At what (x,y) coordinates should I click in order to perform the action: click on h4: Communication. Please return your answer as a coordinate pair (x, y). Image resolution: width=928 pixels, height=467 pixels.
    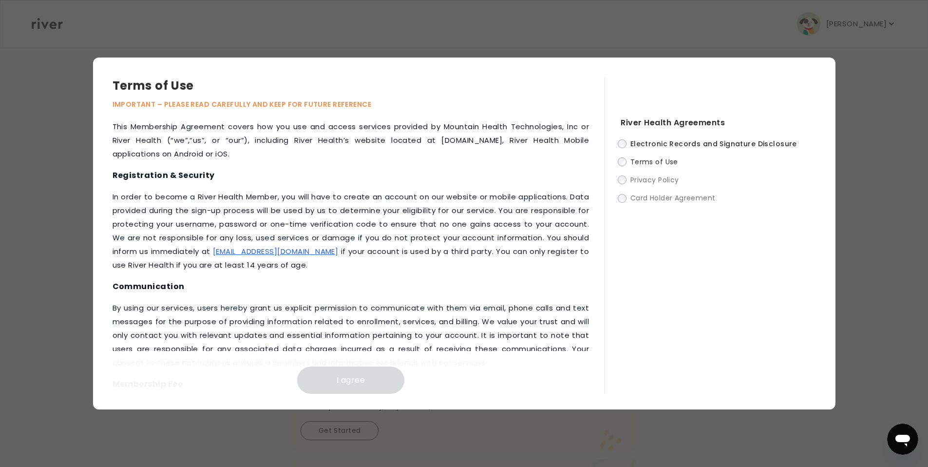
    Looking at the image, I should click on (351, 287).